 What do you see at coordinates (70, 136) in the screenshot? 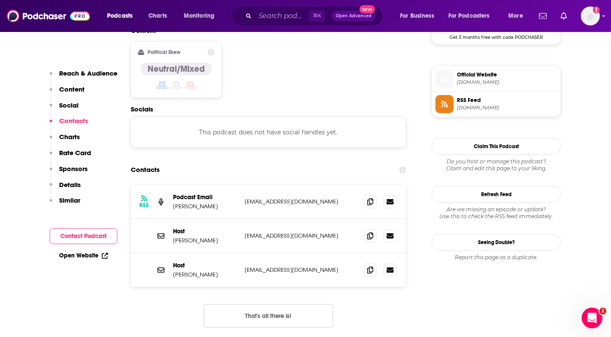
I see `p: Charts` at bounding box center [70, 136].